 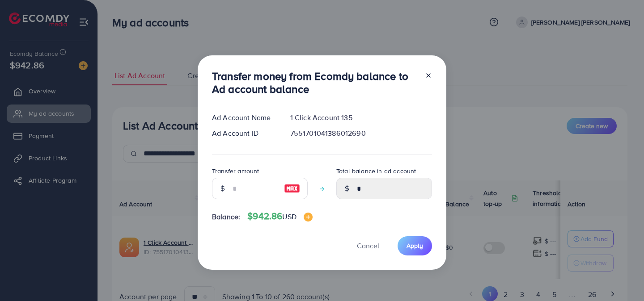 I want to click on div: Ad Account ID, so click(x=244, y=133).